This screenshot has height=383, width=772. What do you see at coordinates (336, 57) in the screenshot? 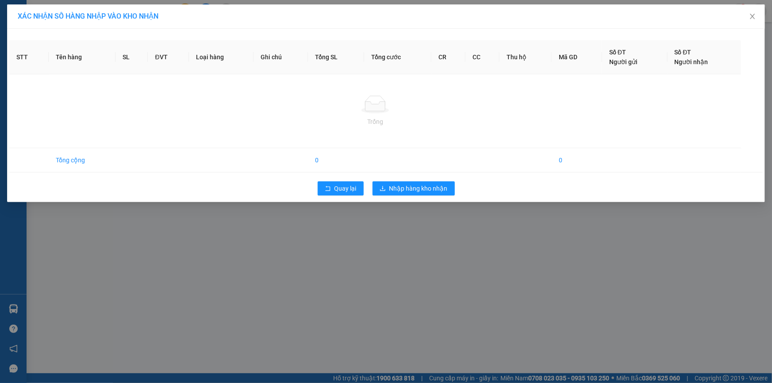
I see `th: Tổng SL` at bounding box center [336, 57].